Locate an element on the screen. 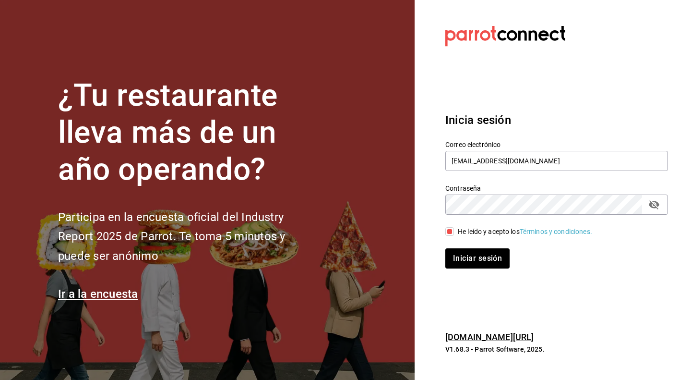 The image size is (691, 380). a: Términos y condiciones. is located at coordinates (556, 231).